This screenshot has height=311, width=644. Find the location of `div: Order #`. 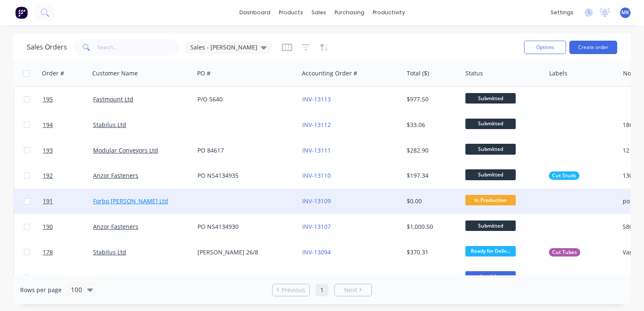

div: Order # is located at coordinates (53, 74).